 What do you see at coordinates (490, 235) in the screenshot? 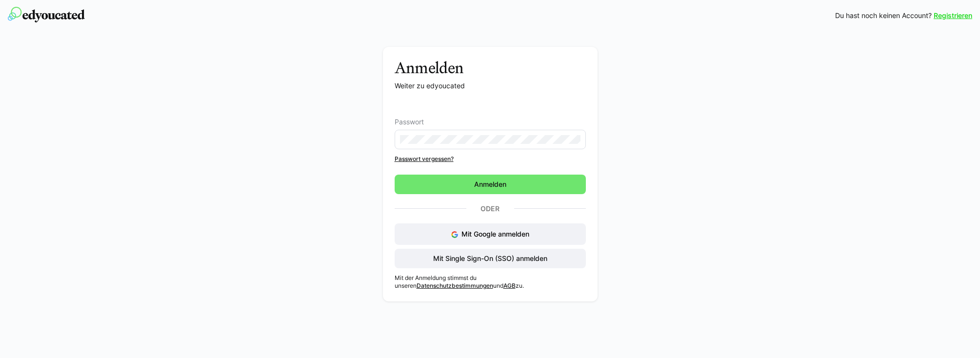
I see `button: Mit Google anmelden` at bounding box center [490, 235].